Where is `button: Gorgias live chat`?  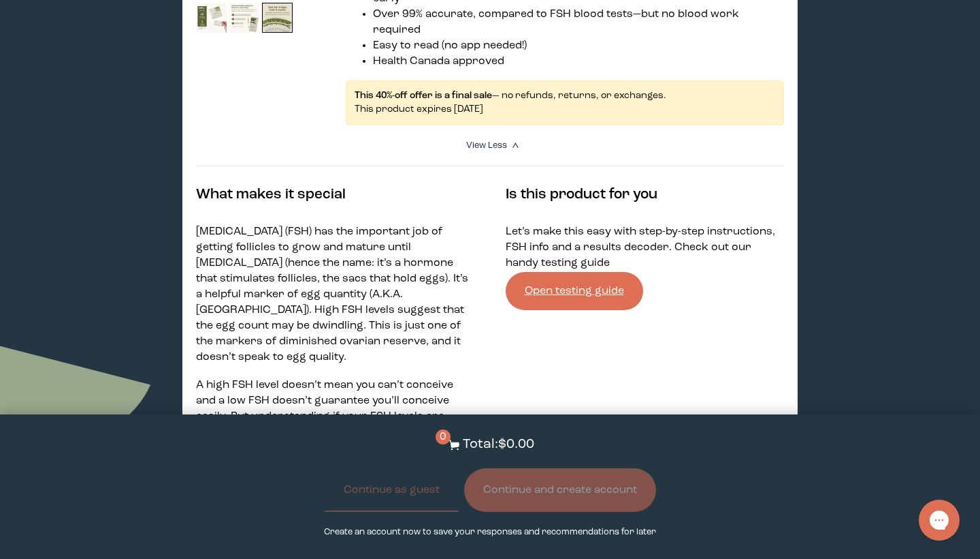 button: Gorgias live chat is located at coordinates (28, 25).